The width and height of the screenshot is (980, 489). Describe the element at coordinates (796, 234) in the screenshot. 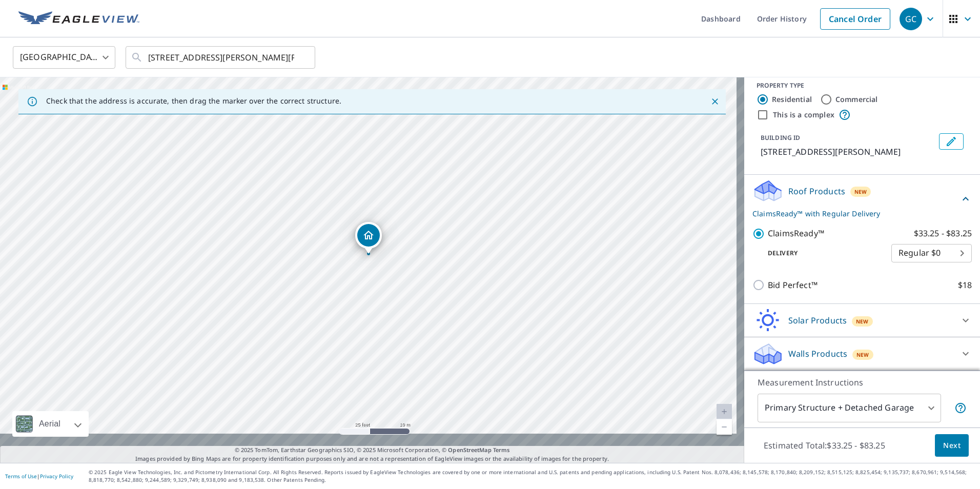

I see `p: ClaimsReady™` at that location.